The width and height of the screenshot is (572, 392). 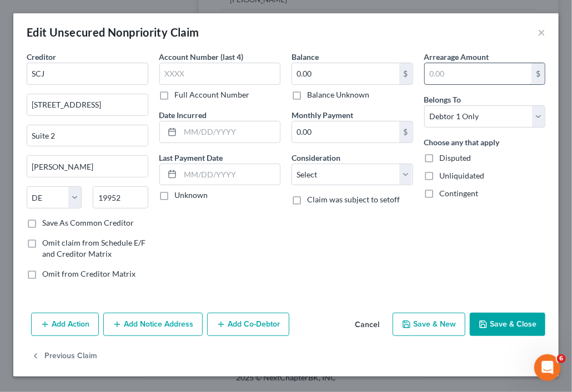 What do you see at coordinates (120, 198) in the screenshot?
I see `input: Enter zip...` at bounding box center [120, 198].